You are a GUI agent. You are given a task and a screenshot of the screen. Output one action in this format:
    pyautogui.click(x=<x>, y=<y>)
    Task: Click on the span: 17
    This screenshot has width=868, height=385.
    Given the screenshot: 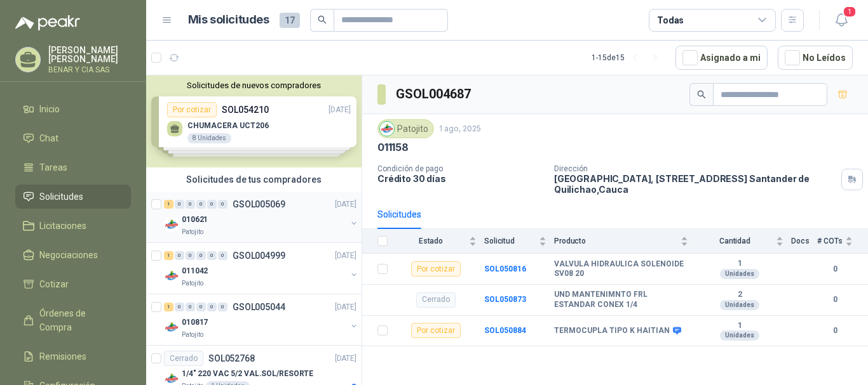 What is the action you would take?
    pyautogui.click(x=290, y=21)
    